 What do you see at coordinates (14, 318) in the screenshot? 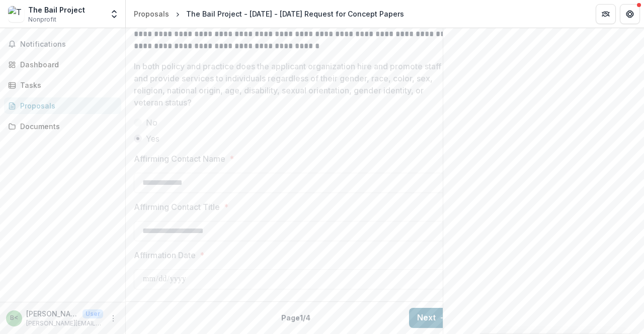
I see `div: Brad Dudding <bradd@bailproject.org> <bradd@bailproject.org>` at bounding box center [14, 318].